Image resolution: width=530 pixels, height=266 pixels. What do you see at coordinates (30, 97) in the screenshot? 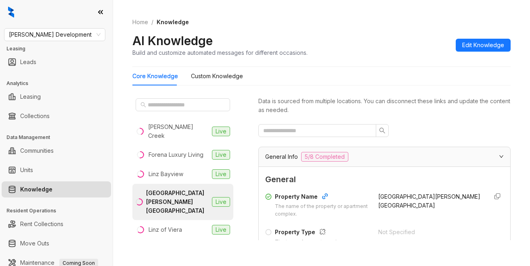
I see `a: Leasing` at bounding box center [30, 97].